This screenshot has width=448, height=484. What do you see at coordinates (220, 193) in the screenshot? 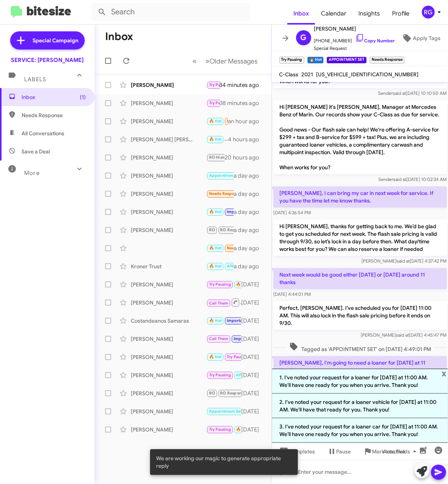
I see `div: Liked “I'm glad to hear that! If you need any further service or maintenance for your vehicle, fe...` at bounding box center [220, 193].